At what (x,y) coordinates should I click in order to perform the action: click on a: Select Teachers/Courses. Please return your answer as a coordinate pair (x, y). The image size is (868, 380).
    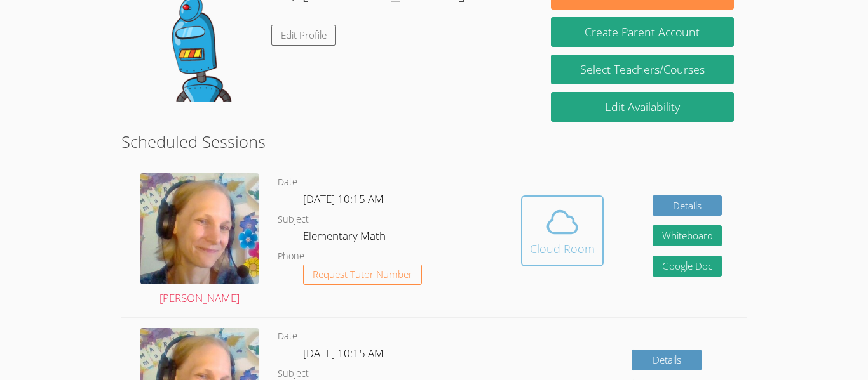
    Looking at the image, I should click on (642, 69).